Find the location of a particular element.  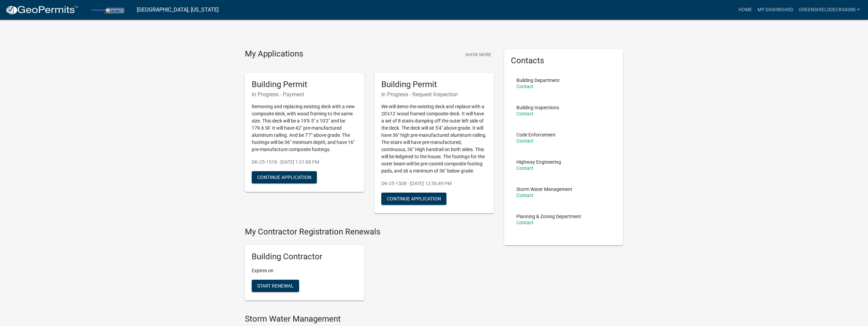

p: Removing and replacing existing deck with a new composite deck, with wood framing to the same siz... is located at coordinates (305, 128).